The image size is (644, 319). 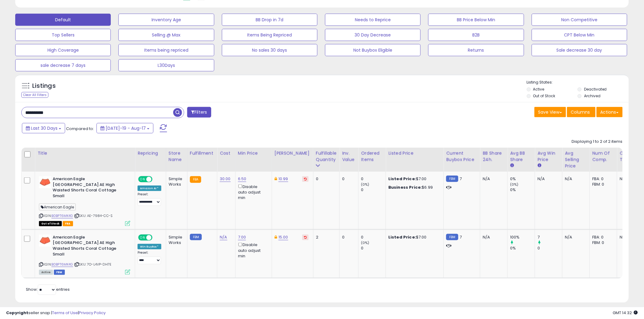 I want to click on button: Last 30 Days, so click(x=43, y=129).